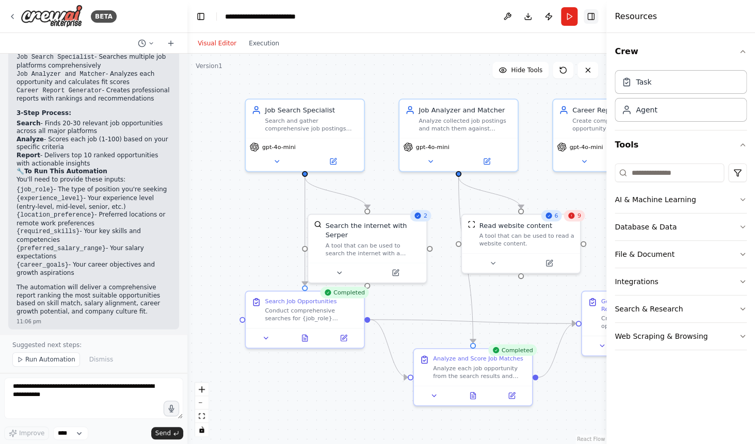 The width and height of the screenshot is (755, 444). I want to click on div: Generate Career Opportunity Report, so click(648, 305).